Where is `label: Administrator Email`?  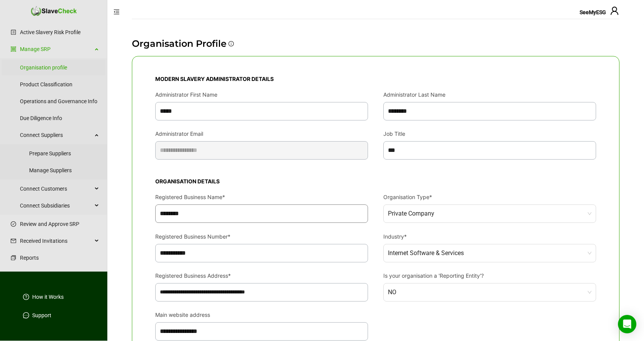 label: Administrator Email is located at coordinates (182, 134).